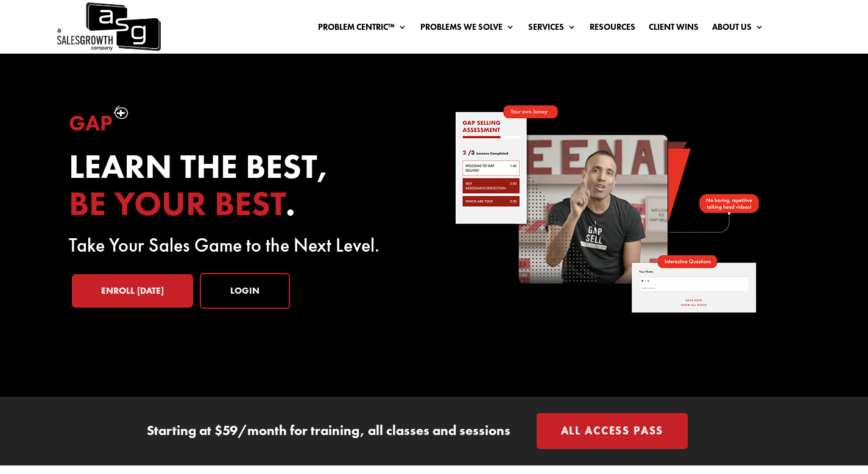 This screenshot has width=868, height=474. I want to click on a: Problems We Solve, so click(467, 29).